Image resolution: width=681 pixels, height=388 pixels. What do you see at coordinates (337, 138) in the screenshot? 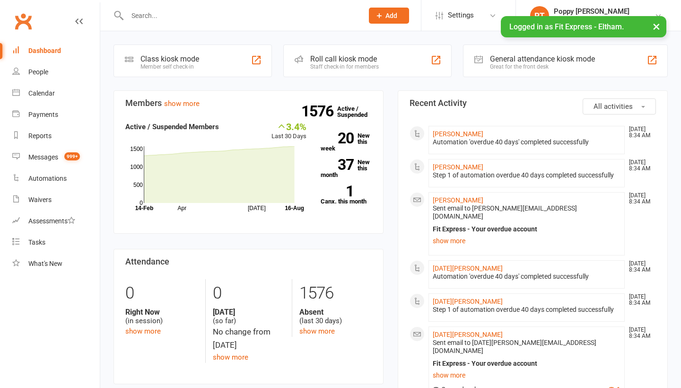
I see `strong: 20` at bounding box center [337, 138].